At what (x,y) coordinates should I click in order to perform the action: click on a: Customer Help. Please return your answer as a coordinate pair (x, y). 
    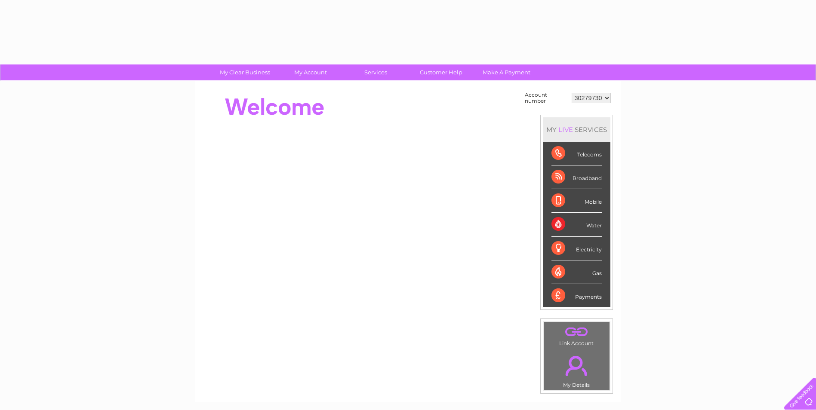
    Looking at the image, I should click on (441, 72).